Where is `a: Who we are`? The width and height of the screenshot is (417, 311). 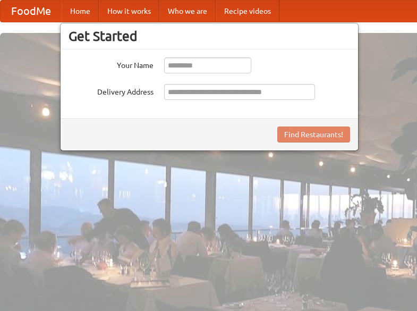
a: Who we are is located at coordinates (188, 11).